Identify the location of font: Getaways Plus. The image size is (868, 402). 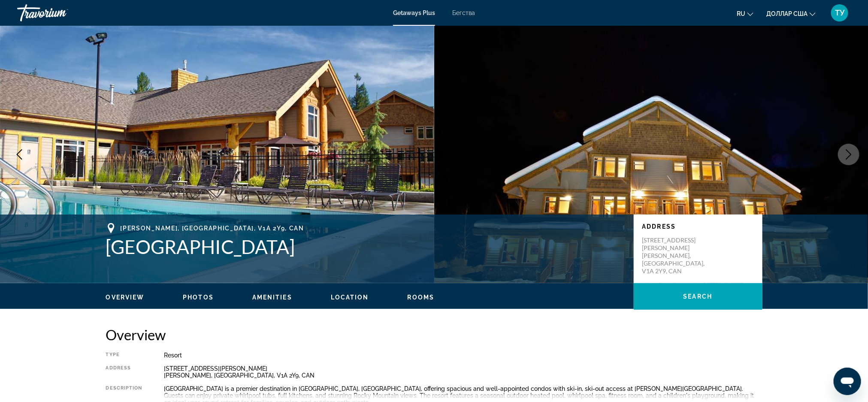
(414, 13).